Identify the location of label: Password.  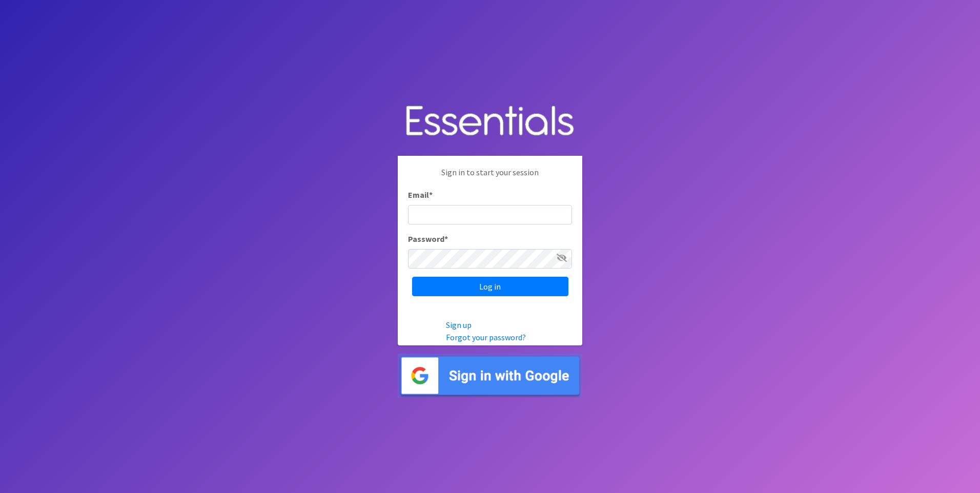
(428, 239).